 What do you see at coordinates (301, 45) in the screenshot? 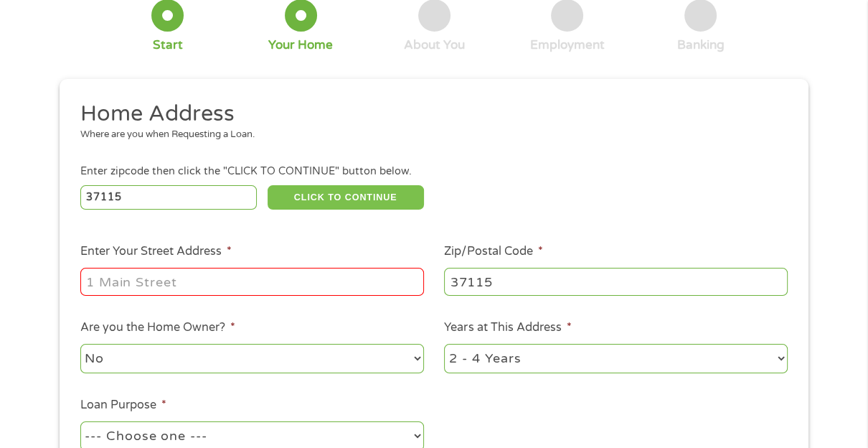
I see `div: Your Home` at bounding box center [301, 45].